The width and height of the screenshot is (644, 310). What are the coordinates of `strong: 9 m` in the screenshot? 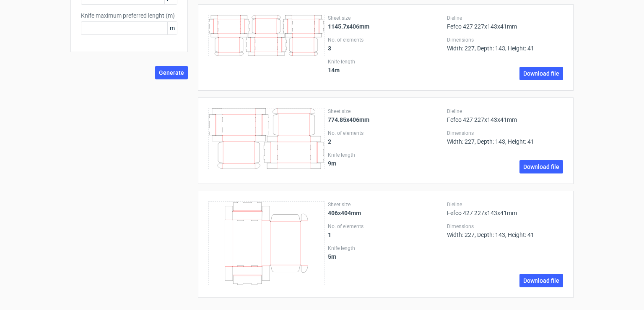 It's located at (332, 164).